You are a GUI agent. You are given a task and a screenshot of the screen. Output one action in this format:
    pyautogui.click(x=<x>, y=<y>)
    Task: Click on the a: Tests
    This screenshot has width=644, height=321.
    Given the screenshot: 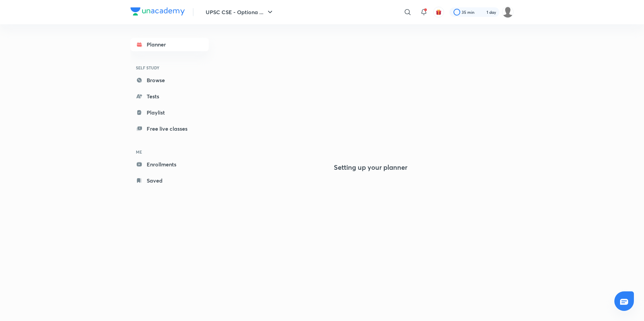 What is the action you would take?
    pyautogui.click(x=170, y=96)
    